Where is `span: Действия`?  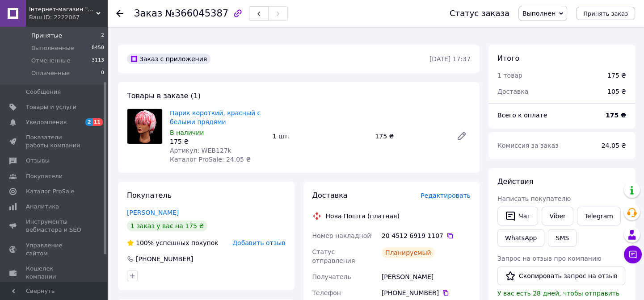
span: Действия is located at coordinates (515, 181).